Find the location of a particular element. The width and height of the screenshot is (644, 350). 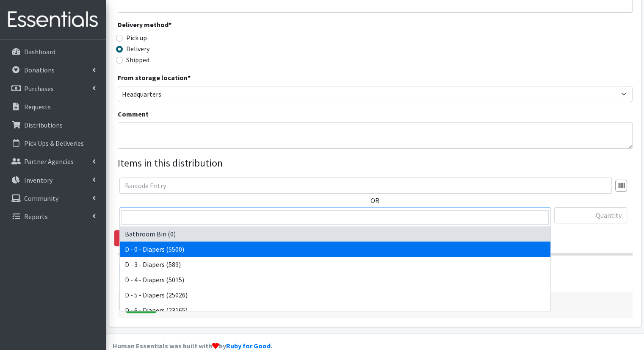

label: OR is located at coordinates (374, 201).